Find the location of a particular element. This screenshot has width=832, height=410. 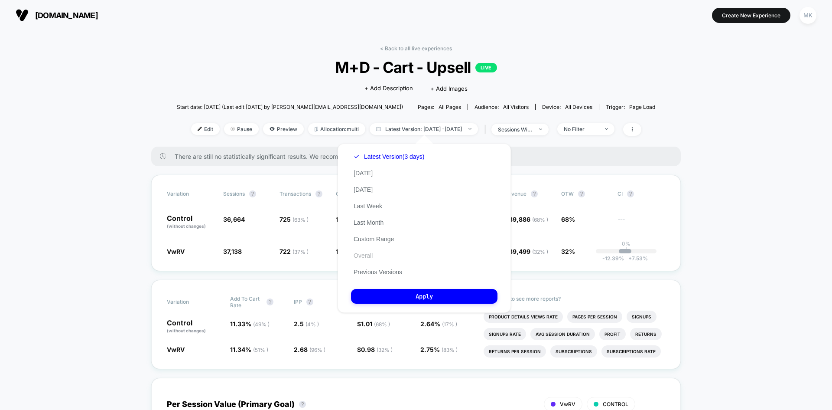

div: MK is located at coordinates (808, 15).